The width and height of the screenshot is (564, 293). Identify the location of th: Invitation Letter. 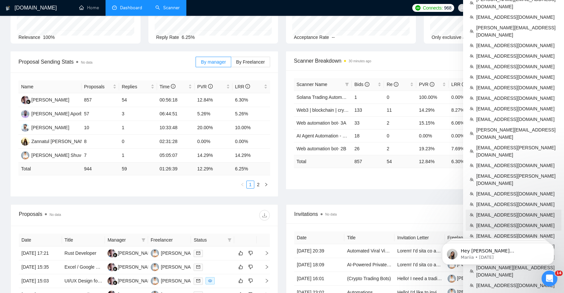
(419, 238).